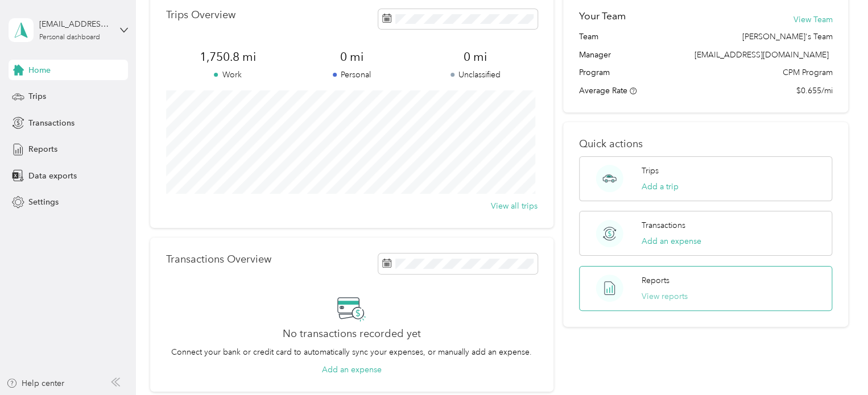 This screenshot has width=868, height=395. Describe the element at coordinates (663, 225) in the screenshot. I see `p: Transactions` at that location.